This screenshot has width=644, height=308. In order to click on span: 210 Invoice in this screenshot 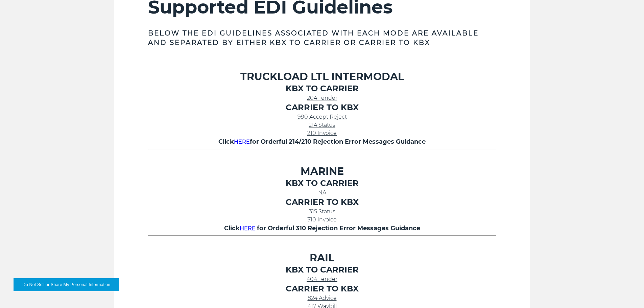, I will do `click(322, 133)`.